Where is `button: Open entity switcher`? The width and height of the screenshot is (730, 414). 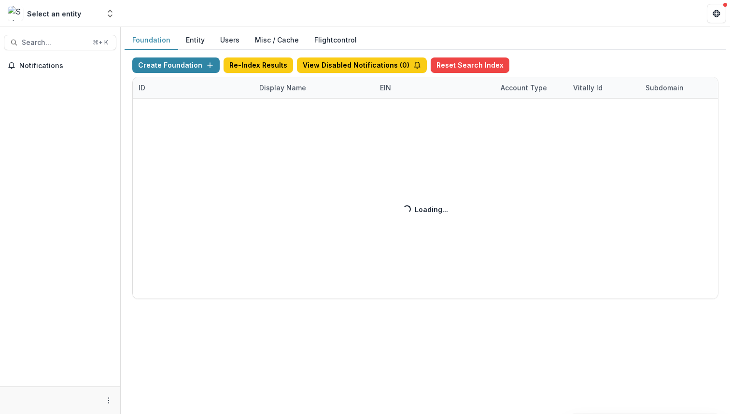
button: Open entity switcher is located at coordinates (110, 14).